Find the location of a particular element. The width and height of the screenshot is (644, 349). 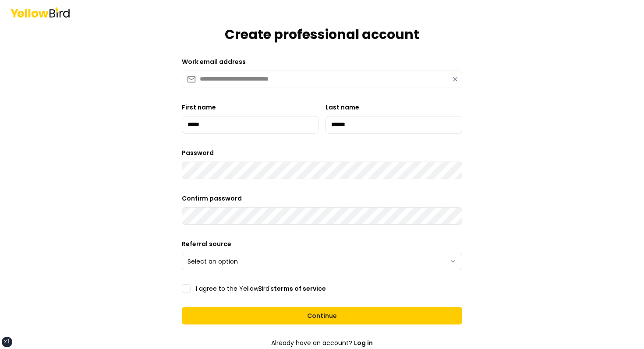

label: Referral source is located at coordinates (206, 244).